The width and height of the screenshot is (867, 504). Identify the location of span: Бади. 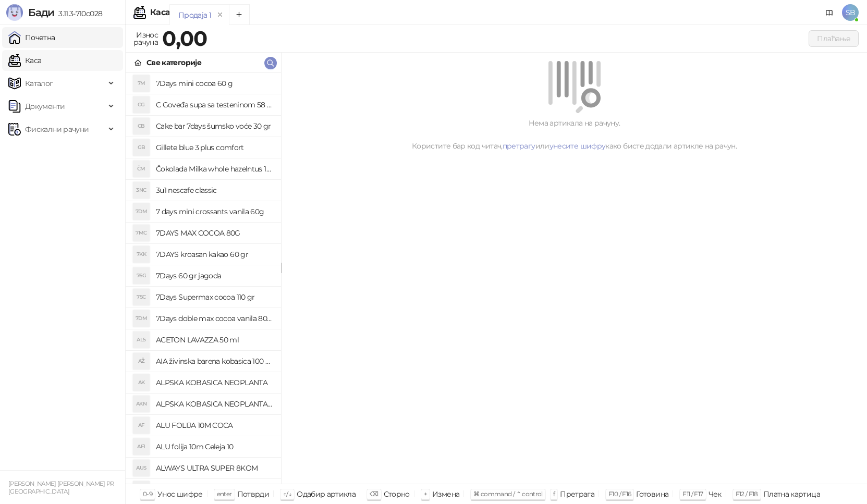
(41, 12).